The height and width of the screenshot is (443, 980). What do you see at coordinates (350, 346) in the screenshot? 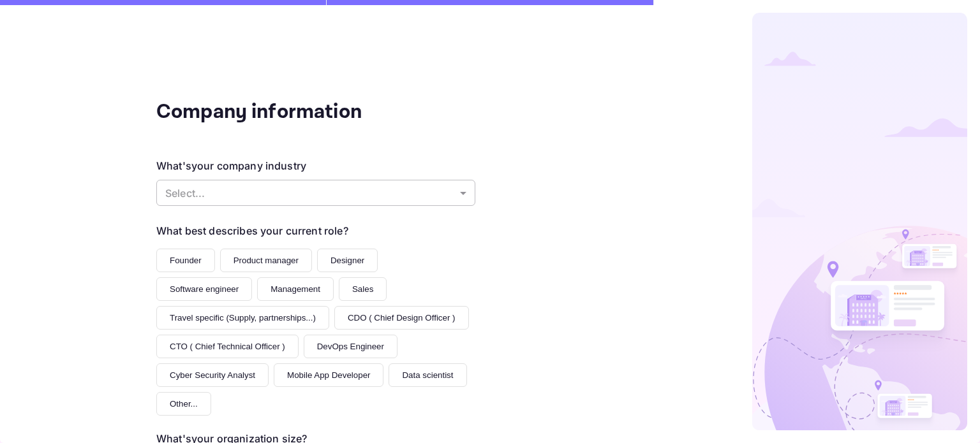
I see `button: DevOps Engineer` at bounding box center [350, 346].